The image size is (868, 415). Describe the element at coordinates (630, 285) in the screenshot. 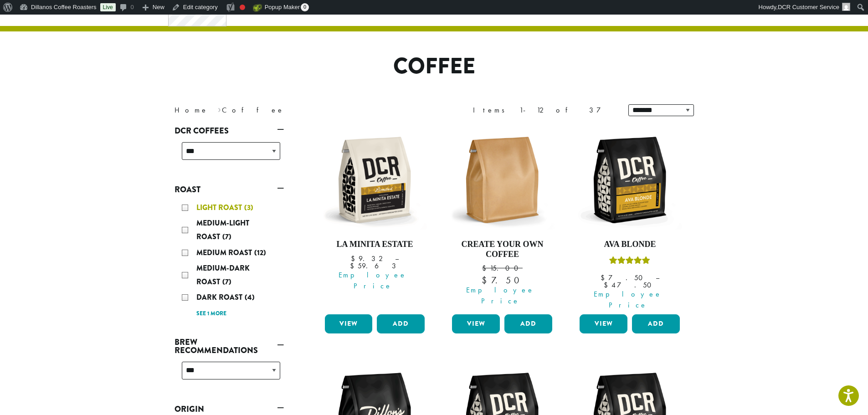

I see `bdi: 47.50` at that location.